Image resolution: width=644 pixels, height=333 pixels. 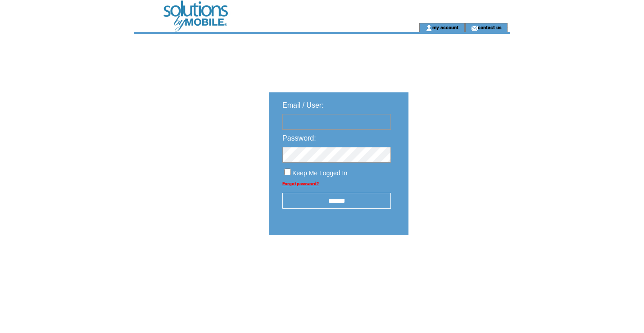 I want to click on a: contact us, so click(x=490, y=27).